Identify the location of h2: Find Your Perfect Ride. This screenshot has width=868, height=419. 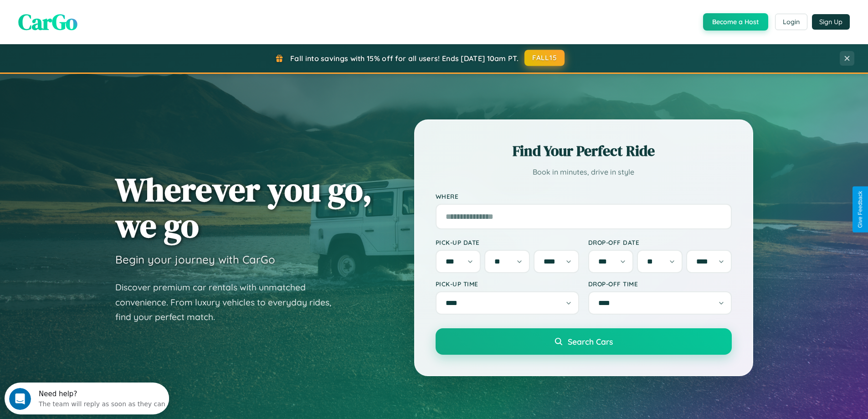
(584, 151).